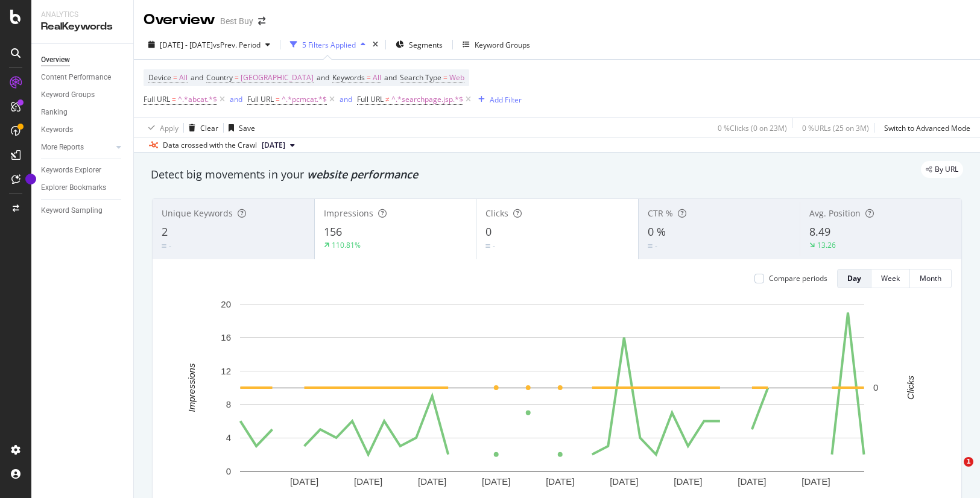  What do you see at coordinates (419, 44) in the screenshot?
I see `button: Segments` at bounding box center [419, 44].